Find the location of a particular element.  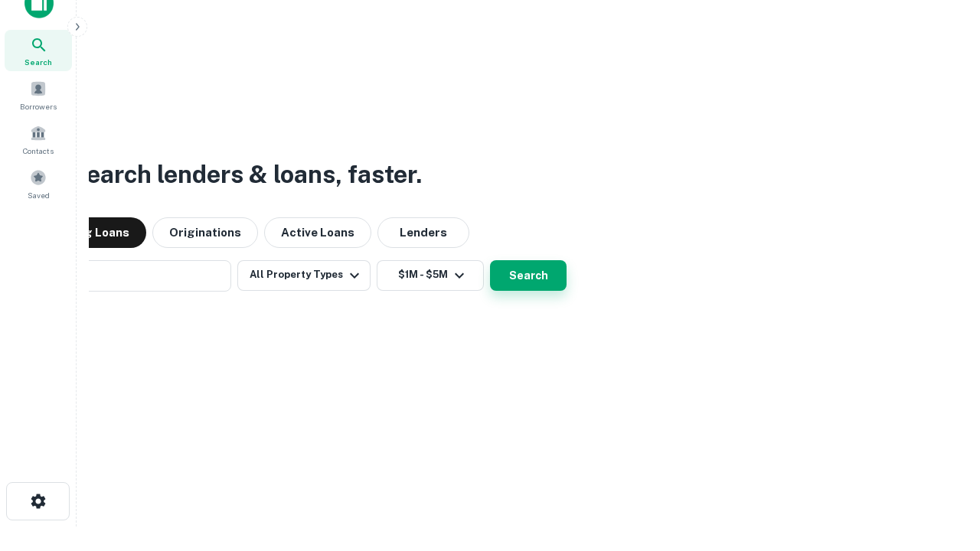

span: Search is located at coordinates (38, 62).